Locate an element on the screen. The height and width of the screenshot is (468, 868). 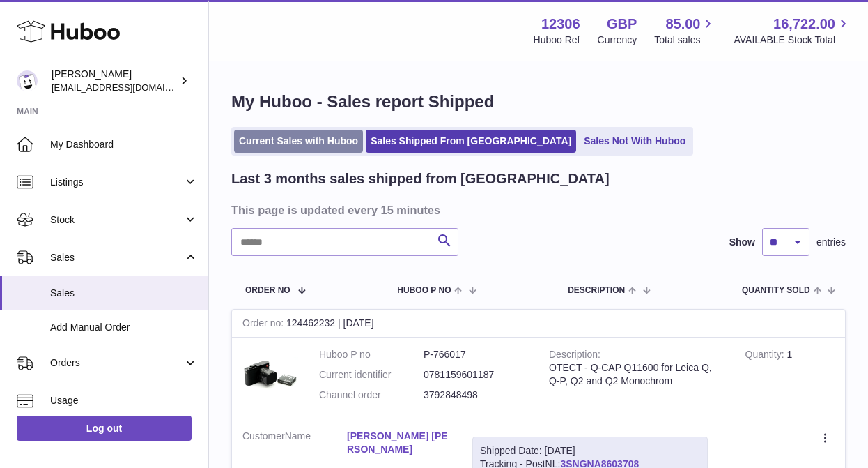
strong: Quantity is located at coordinates (767, 355).